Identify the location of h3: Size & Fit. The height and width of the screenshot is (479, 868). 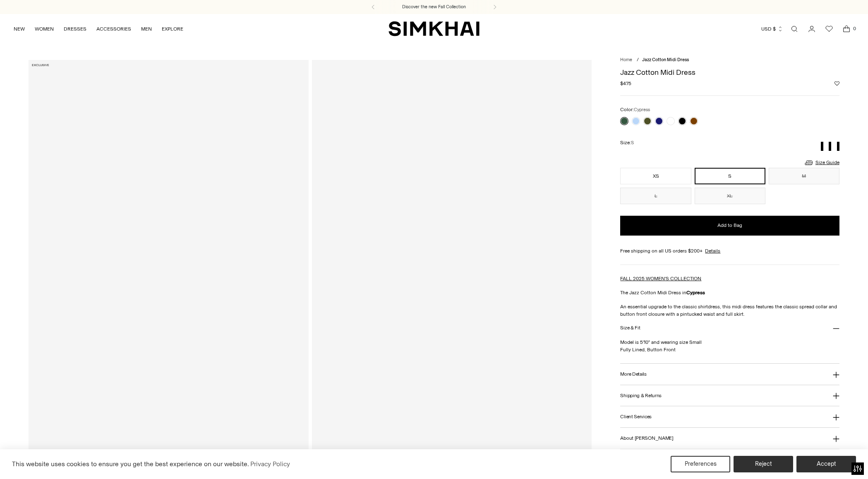
(630, 327).